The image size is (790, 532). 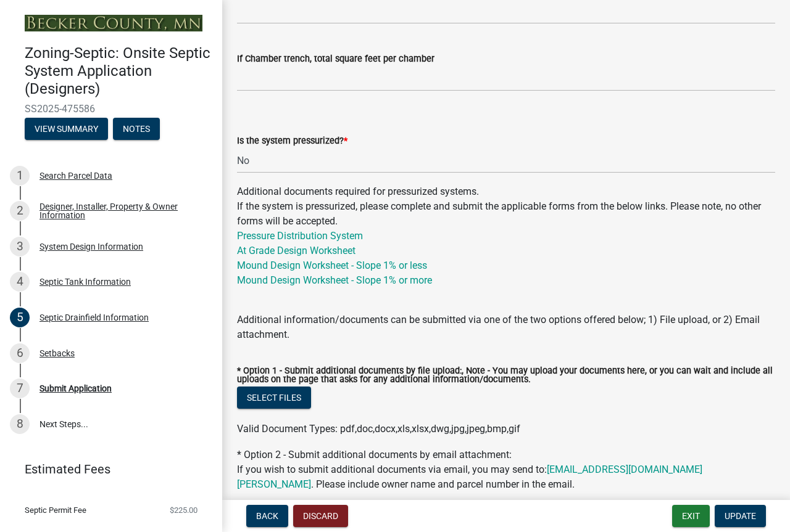 I want to click on div: Septic Tank Information, so click(x=85, y=282).